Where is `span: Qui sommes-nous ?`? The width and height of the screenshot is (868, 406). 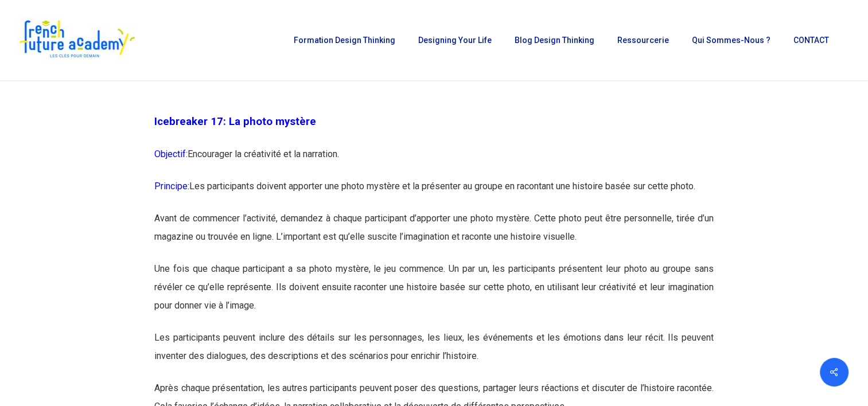 span: Qui sommes-nous ? is located at coordinates (731, 40).